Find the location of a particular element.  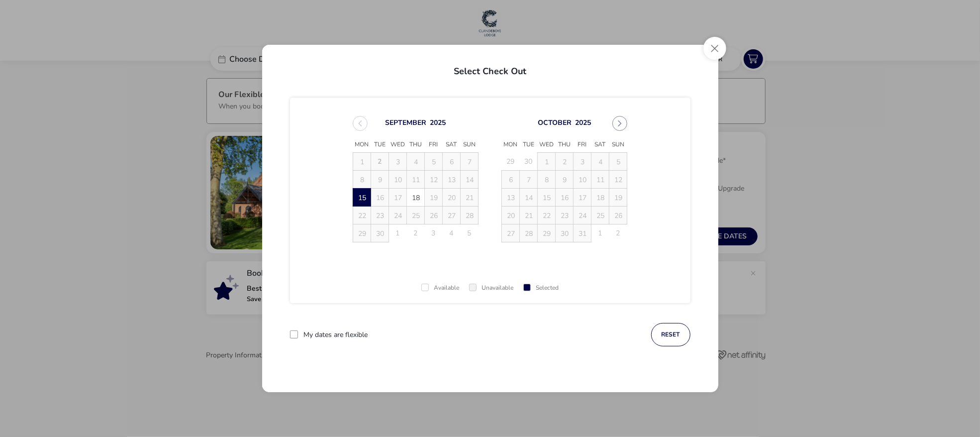

div: Choose Date is located at coordinates (490, 179).